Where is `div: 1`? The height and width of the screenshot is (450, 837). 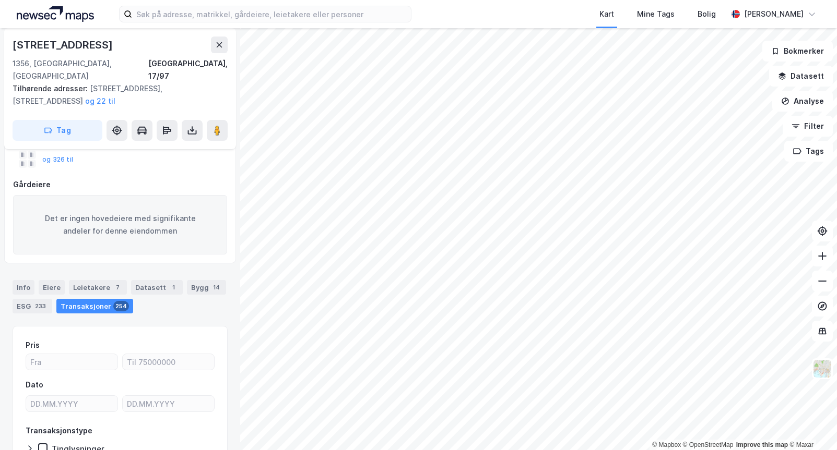 div: 1 is located at coordinates (173, 288).